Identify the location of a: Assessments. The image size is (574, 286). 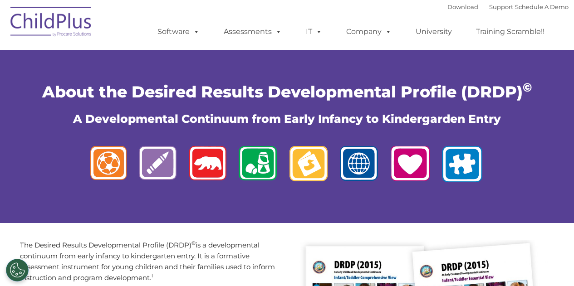
(253, 32).